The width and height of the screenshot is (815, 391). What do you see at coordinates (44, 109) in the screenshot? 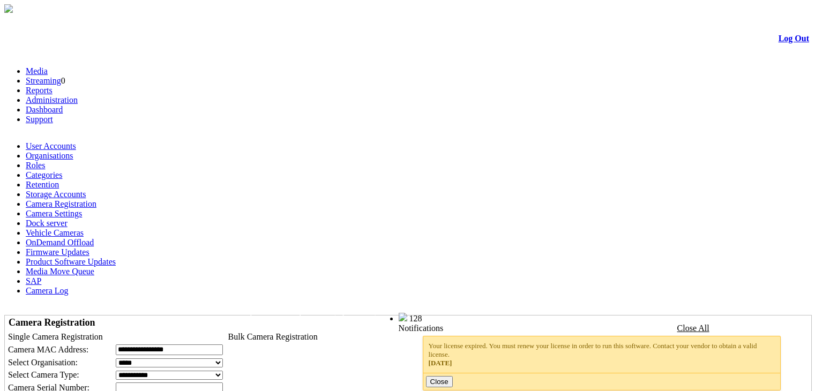
I see `a: Dashboard` at bounding box center [44, 109].